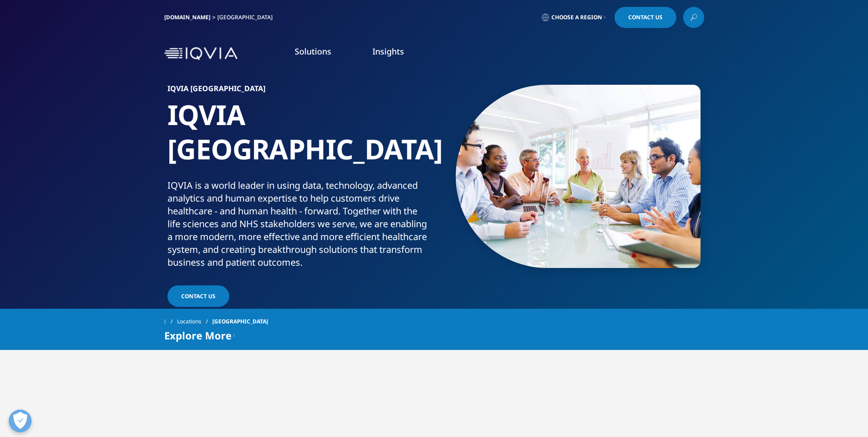 This screenshot has height=437, width=868. What do you see at coordinates (20, 421) in the screenshot?
I see `button: Open Preferences` at bounding box center [20, 421].